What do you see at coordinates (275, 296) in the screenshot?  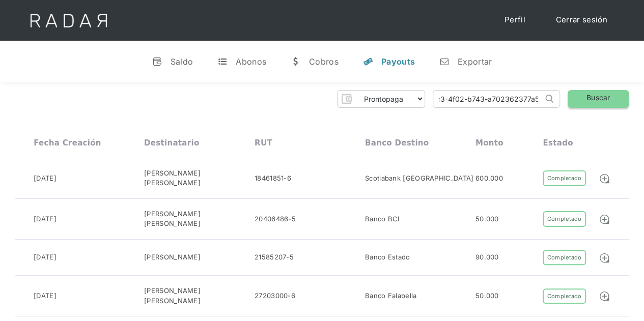 I see `div: 27203000-6` at bounding box center [275, 296].